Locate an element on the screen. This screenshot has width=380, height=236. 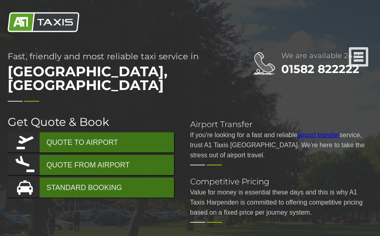
h2: Get Quote & Book is located at coordinates (91, 122).